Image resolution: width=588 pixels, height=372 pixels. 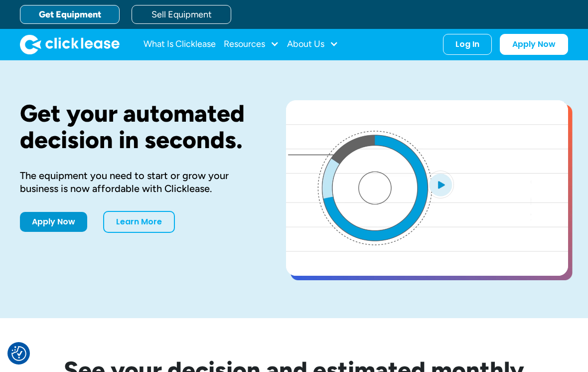 I want to click on button: Consent Preferences, so click(x=19, y=353).